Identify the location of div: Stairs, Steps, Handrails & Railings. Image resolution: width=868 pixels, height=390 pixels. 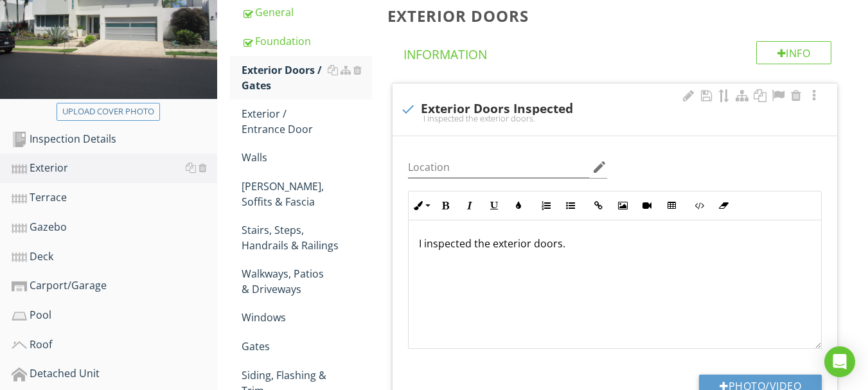
(306, 238).